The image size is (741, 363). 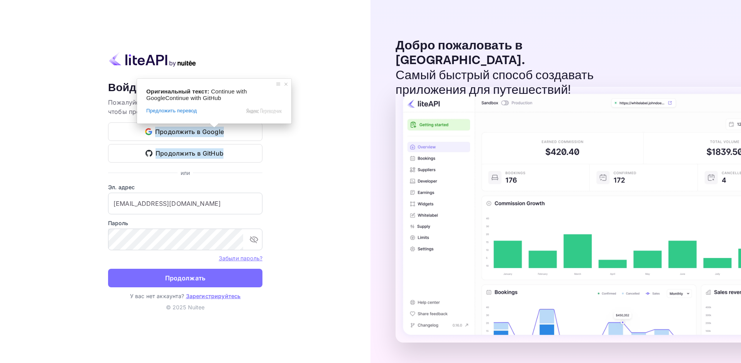 What do you see at coordinates (185, 203) in the screenshot?
I see `input: Введите свой адрес электронной почты` at bounding box center [185, 203].